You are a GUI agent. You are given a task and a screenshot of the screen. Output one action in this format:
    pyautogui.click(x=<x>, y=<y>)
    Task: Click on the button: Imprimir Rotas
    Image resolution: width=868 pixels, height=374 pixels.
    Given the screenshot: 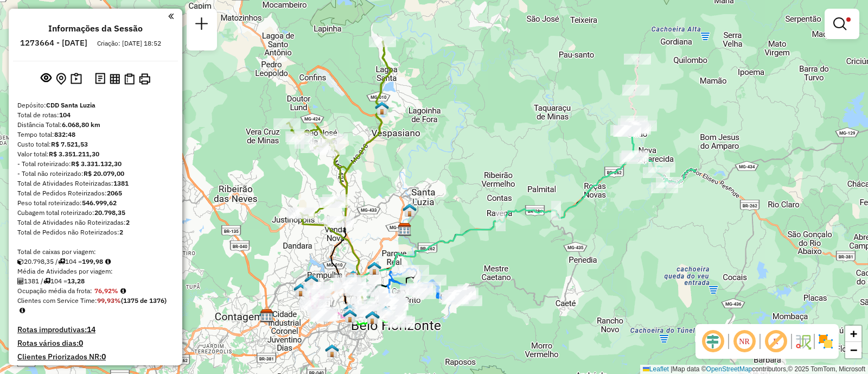 What is the action you would take?
    pyautogui.click(x=145, y=79)
    